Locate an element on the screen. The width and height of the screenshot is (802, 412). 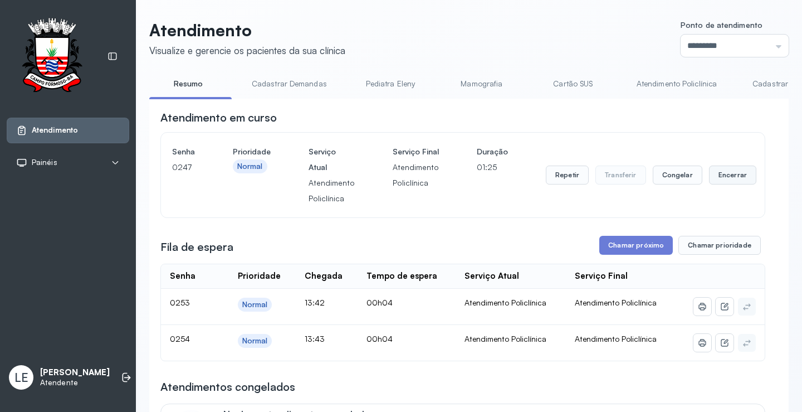
span: 13:42 is located at coordinates (315, 302).